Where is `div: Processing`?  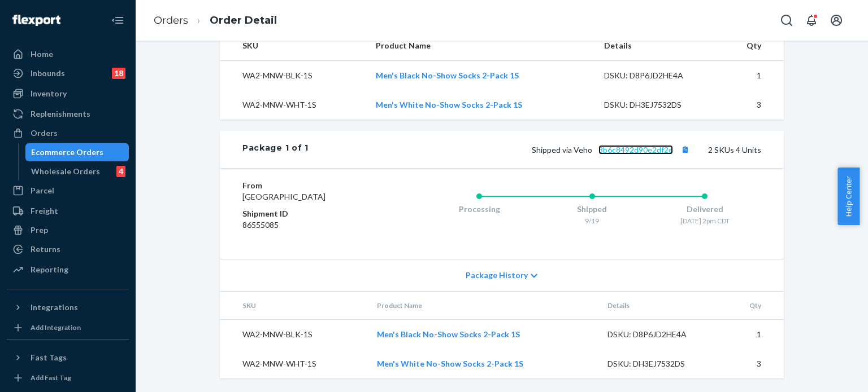 div: Processing is located at coordinates (480, 209).